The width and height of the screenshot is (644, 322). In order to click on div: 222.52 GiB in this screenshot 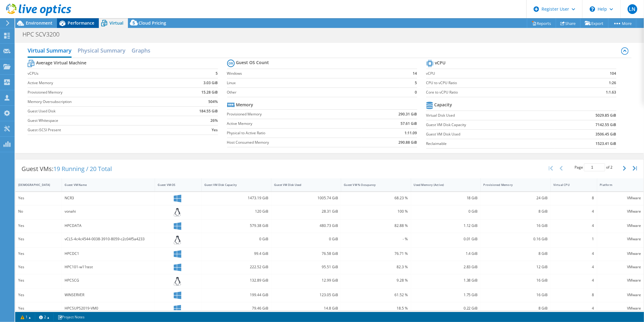, I will do `click(236, 267)`.